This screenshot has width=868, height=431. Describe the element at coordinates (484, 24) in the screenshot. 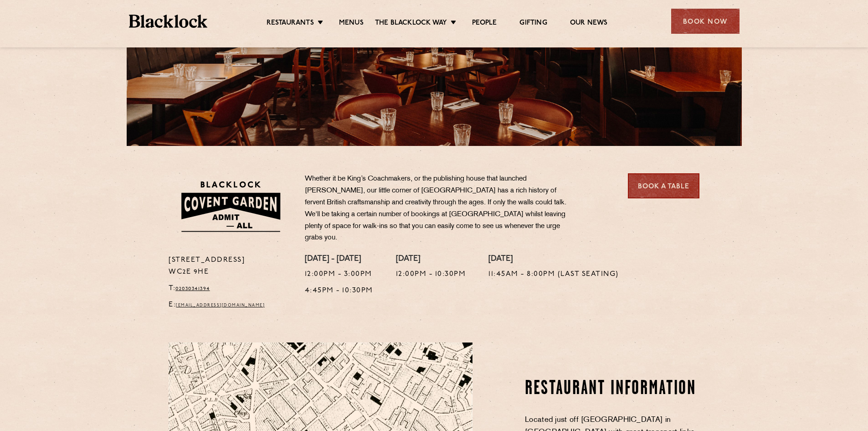

I see `a: People` at that location.